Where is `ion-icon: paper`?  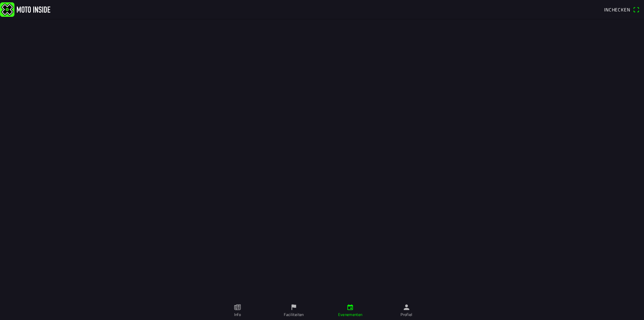
ion-icon: paper is located at coordinates (237, 307).